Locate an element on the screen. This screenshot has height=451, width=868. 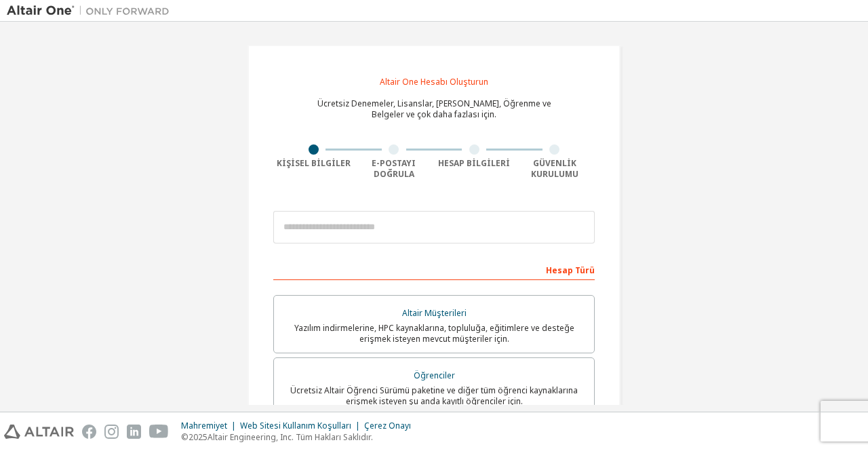
font: 2025 is located at coordinates (198, 437).